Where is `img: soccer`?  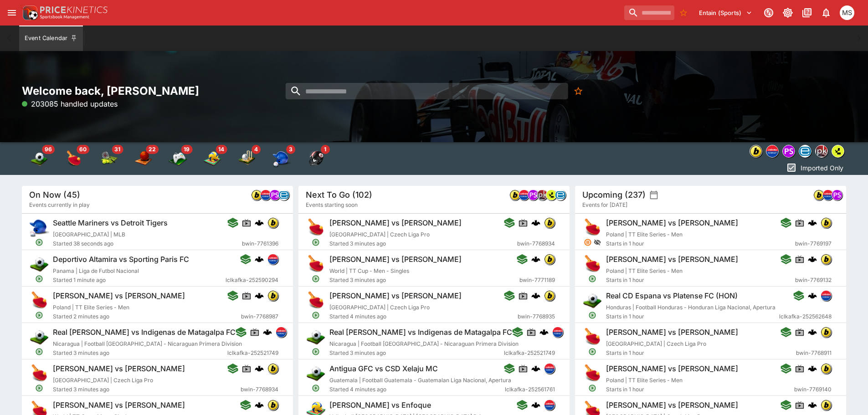
img: soccer is located at coordinates (39, 159).